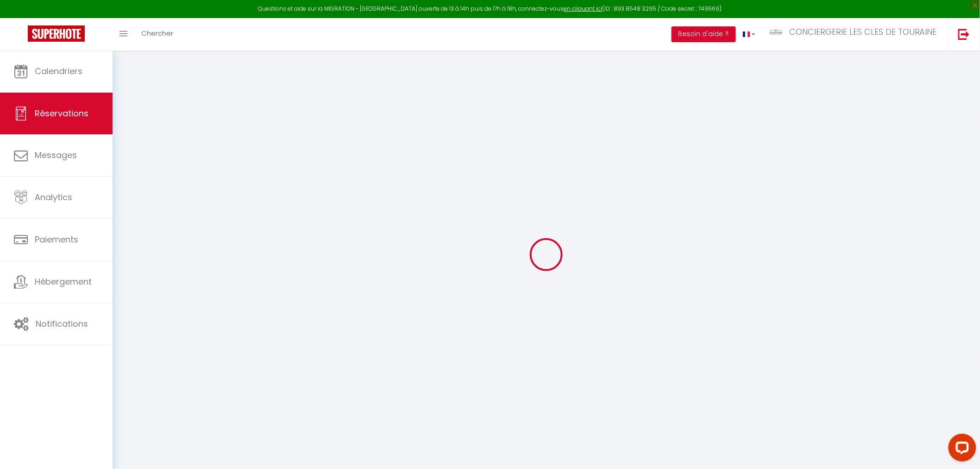 This screenshot has width=980, height=469. What do you see at coordinates (856, 34) in the screenshot?
I see `a: ... CONCIERGERIE LES CLES DE TOURAINE` at bounding box center [856, 34].